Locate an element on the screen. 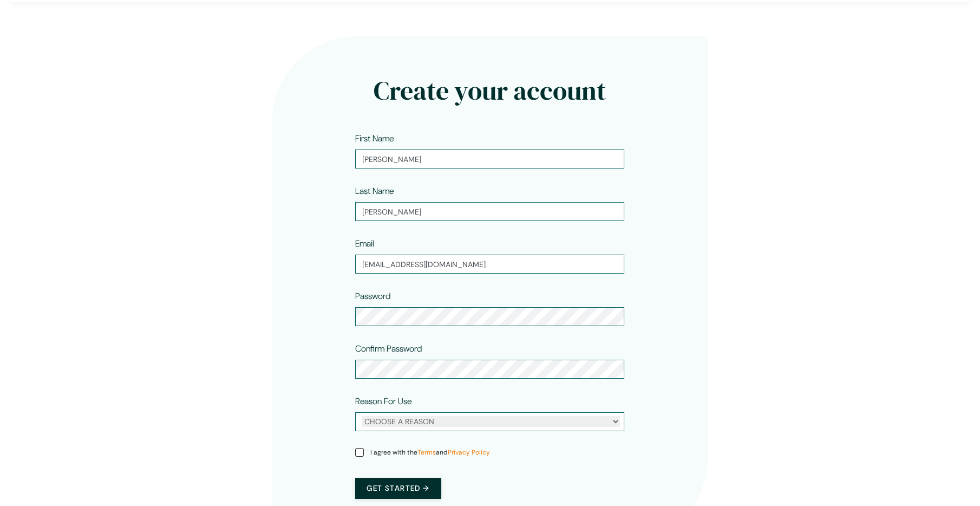 The width and height of the screenshot is (980, 506). label: Password is located at coordinates (372, 296).